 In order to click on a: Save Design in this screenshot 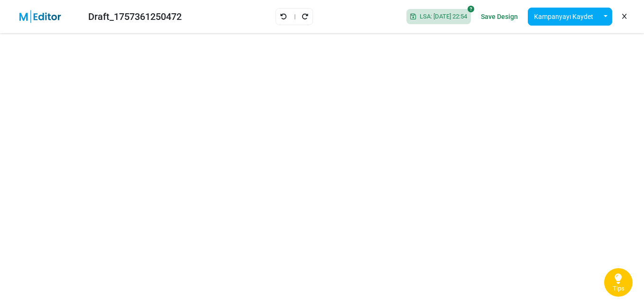, I will do `click(499, 17)`.